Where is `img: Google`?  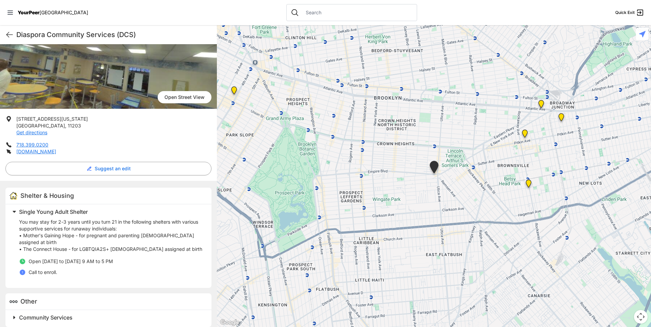
img: Google is located at coordinates (230, 323).